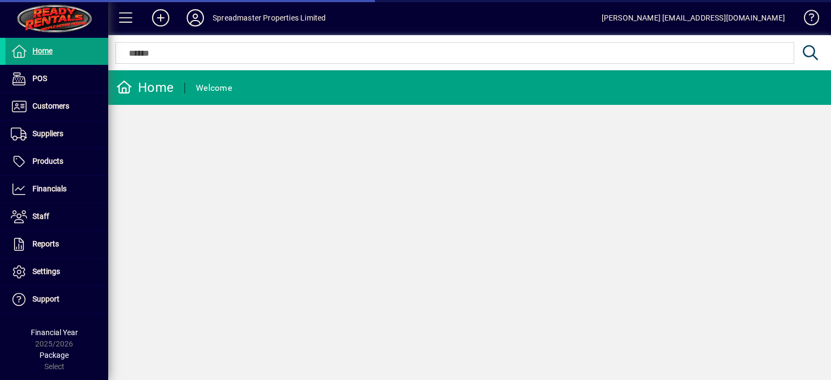 This screenshot has width=831, height=380. I want to click on button: Add, so click(161, 18).